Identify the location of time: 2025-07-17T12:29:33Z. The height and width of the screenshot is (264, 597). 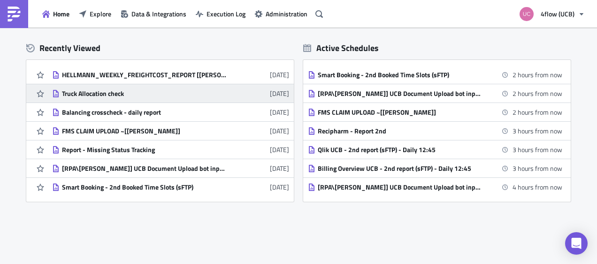
(279, 150).